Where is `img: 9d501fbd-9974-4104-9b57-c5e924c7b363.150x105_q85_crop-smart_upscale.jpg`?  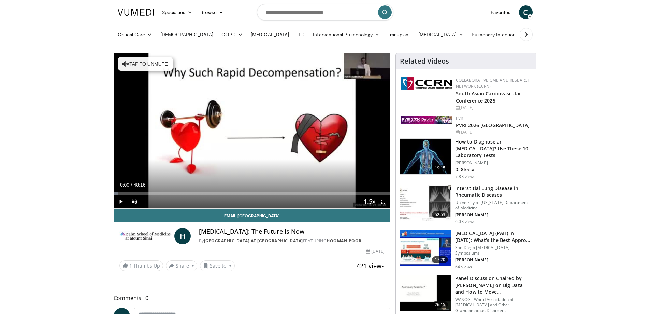 img: 9d501fbd-9974-4104-9b57-c5e924c7b363.150x105_q85_crop-smart_upscale.jpg is located at coordinates (425, 203).